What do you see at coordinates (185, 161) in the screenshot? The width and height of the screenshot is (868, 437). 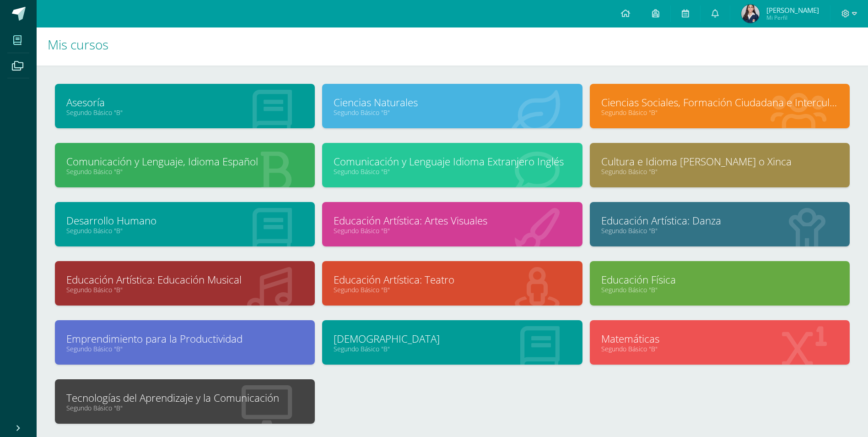 I see `a: Comunicación y Lenguaje, Idioma Español` at bounding box center [185, 161].